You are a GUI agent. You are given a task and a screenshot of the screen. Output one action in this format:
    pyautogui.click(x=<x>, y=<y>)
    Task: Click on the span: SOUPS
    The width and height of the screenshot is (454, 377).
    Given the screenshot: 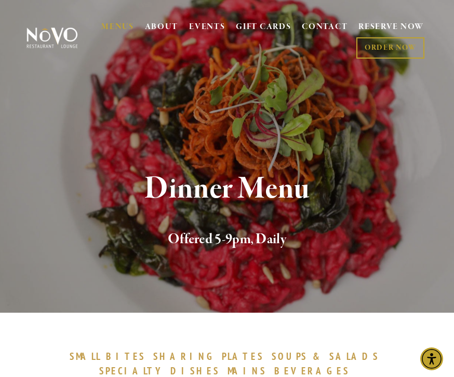 What is the action you would take?
    pyautogui.click(x=290, y=357)
    